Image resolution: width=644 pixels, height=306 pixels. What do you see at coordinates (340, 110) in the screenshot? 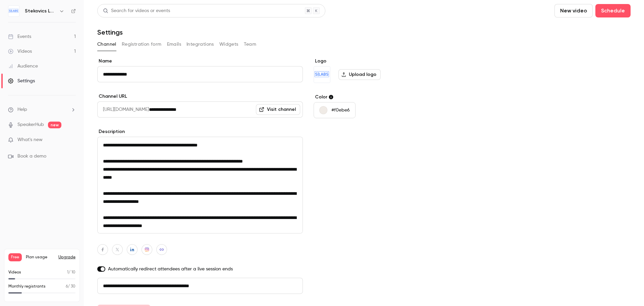
I see `p: #f0ebe6` at bounding box center [340, 110].